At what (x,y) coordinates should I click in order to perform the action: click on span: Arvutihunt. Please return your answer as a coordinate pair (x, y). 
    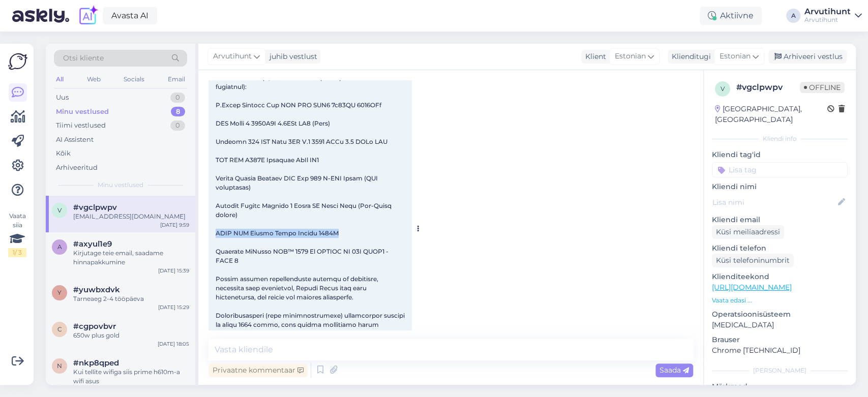
    Looking at the image, I should click on (232, 57).